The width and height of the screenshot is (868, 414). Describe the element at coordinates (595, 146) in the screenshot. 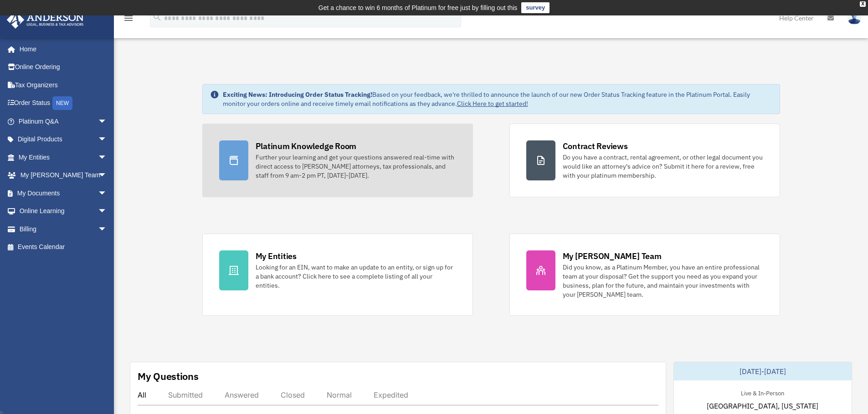

I see `div: Contract Reviews` at that location.